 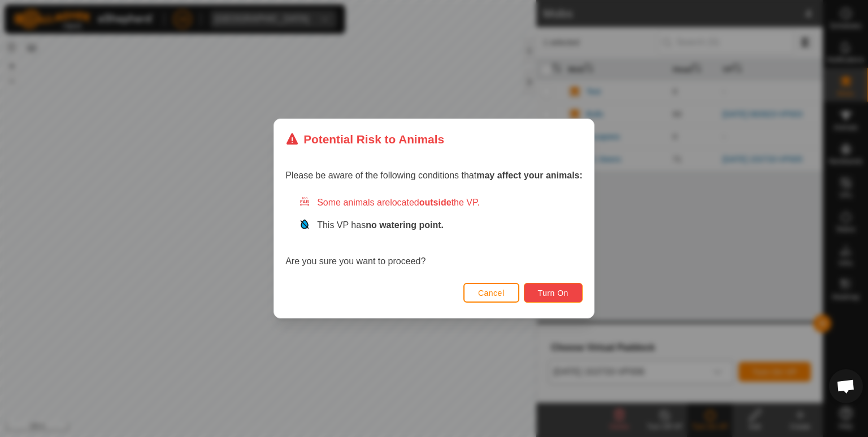 What do you see at coordinates (365, 139) in the screenshot?
I see `div: Potential Risk to Animals` at bounding box center [365, 139].